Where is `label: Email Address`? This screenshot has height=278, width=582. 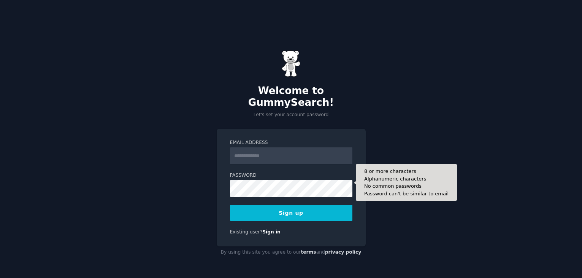
label: Email Address is located at coordinates (291, 143).